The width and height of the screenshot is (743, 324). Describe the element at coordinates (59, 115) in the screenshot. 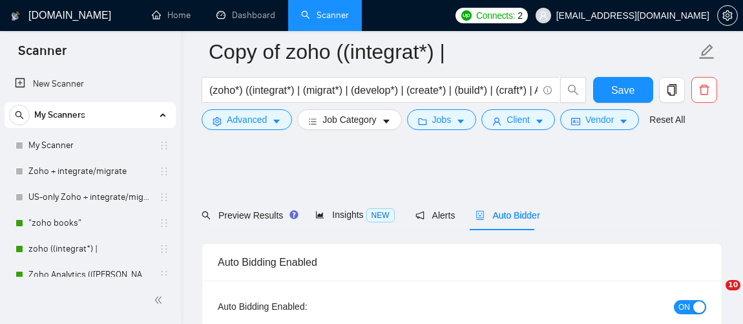

I see `span: My Scanners` at that location.